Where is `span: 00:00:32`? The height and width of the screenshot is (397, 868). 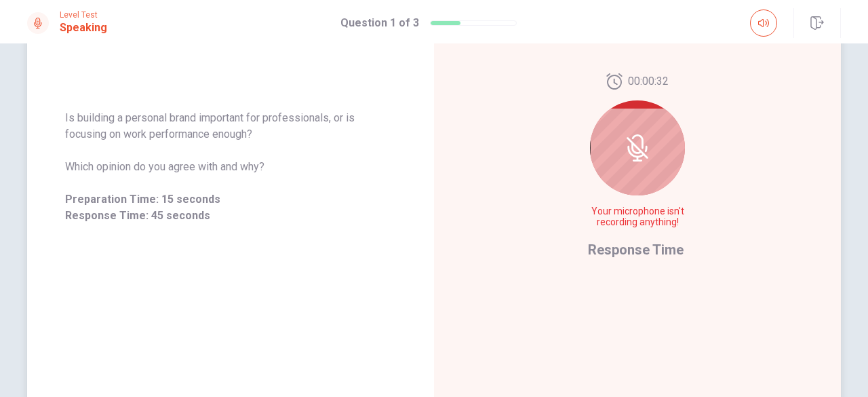
span: 00:00:32 is located at coordinates (649, 82).